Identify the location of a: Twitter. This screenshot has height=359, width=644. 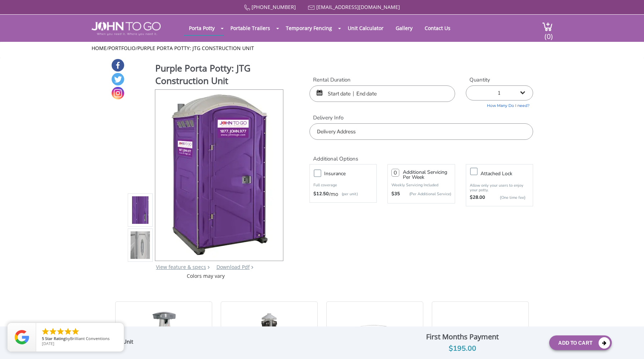
(118, 79).